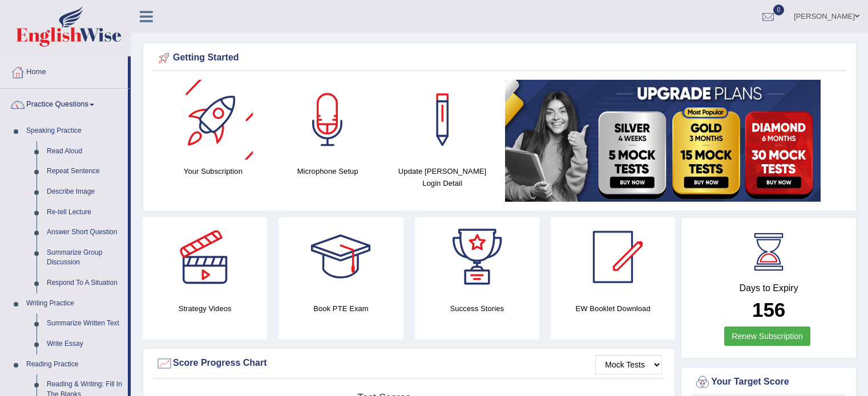  What do you see at coordinates (84, 151) in the screenshot?
I see `a: Read Aloud` at bounding box center [84, 151].